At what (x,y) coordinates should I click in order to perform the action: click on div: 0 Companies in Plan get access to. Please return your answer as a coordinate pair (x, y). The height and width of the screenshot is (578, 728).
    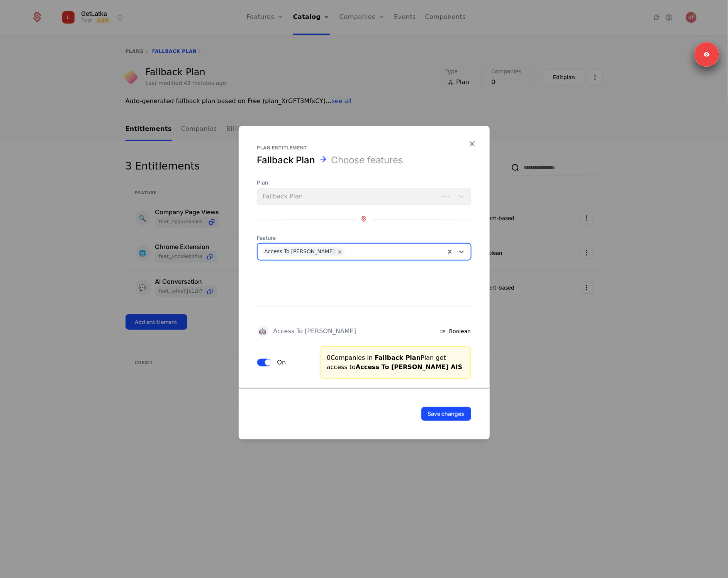
    Looking at the image, I should click on (396, 362).